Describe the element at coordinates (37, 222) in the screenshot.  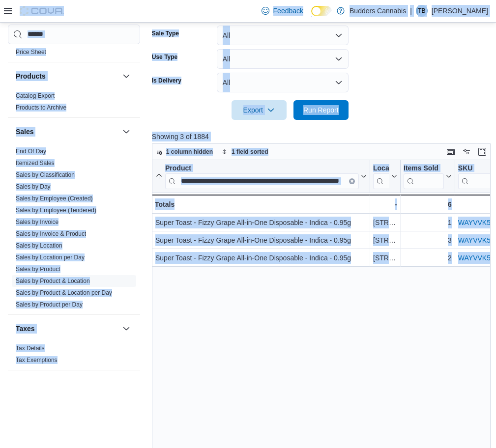
I see `a: Sales by Invoice` at that location.